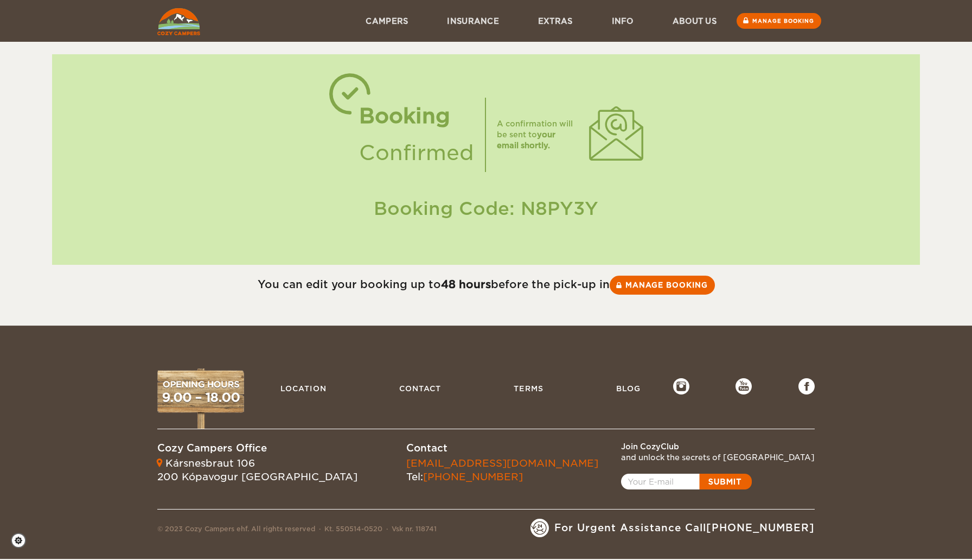 Image resolution: width=972 pixels, height=560 pixels. What do you see at coordinates (420, 389) in the screenshot?
I see `a: Contact` at bounding box center [420, 389].